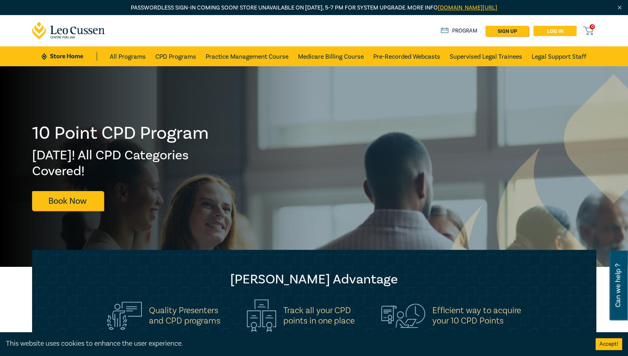 The image size is (628, 356). What do you see at coordinates (619, 8) in the screenshot?
I see `img: Close` at bounding box center [619, 8].